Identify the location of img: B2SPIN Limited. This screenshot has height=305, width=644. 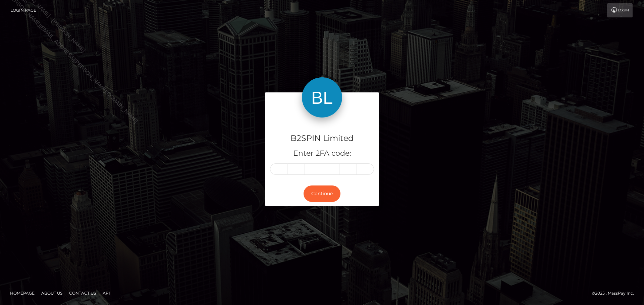
(322, 97).